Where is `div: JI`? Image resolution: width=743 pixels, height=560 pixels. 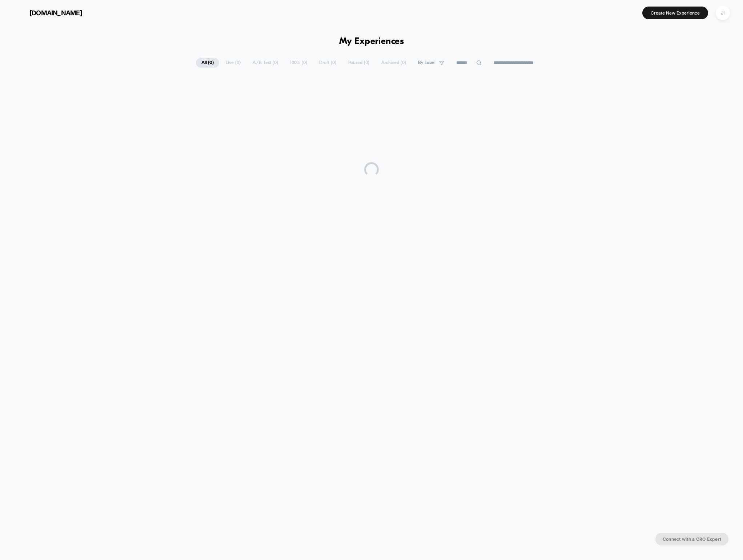 div: JI is located at coordinates (723, 13).